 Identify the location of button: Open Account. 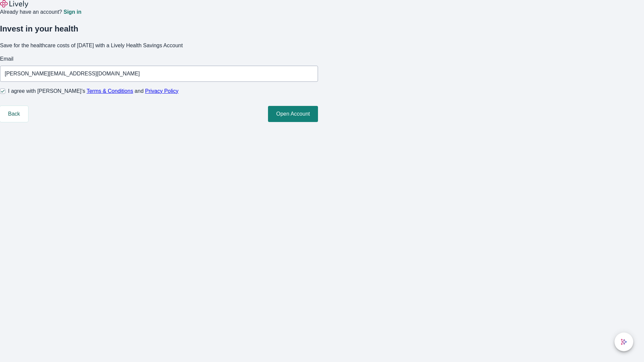
(293, 114).